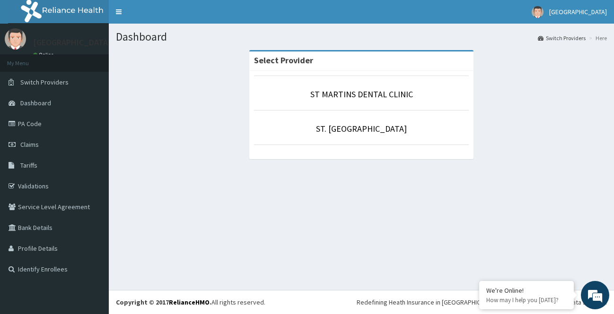  I want to click on li: Here, so click(596, 38).